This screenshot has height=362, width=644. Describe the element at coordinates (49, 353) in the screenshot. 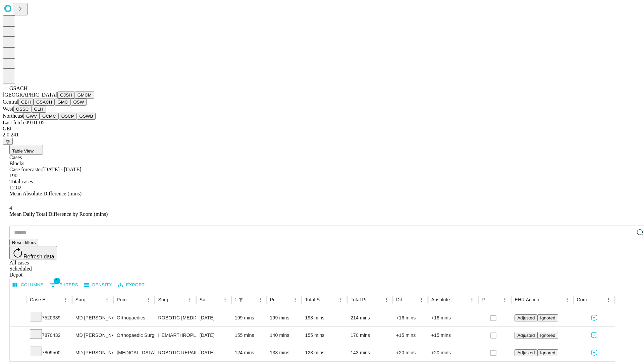

I see `div: 7809500` at that location.